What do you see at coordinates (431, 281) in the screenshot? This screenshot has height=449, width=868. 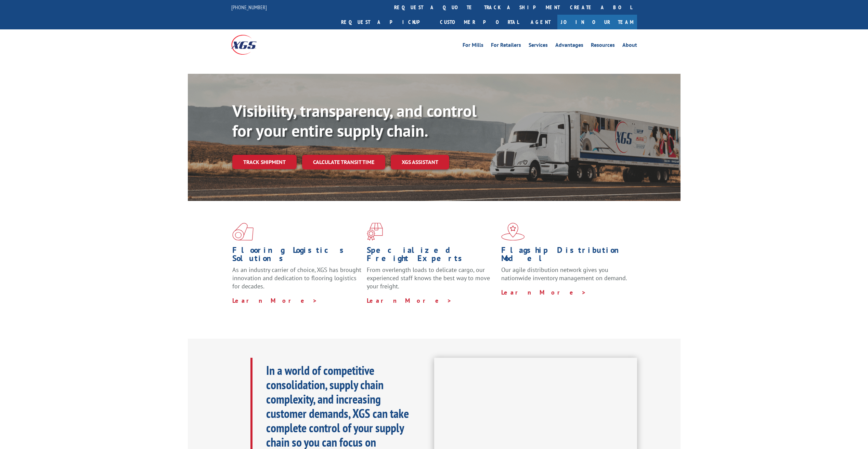 I see `p: From overlength loads to delicate cargo, our experienced staff knows the best way to move your fr...` at bounding box center [431, 281].